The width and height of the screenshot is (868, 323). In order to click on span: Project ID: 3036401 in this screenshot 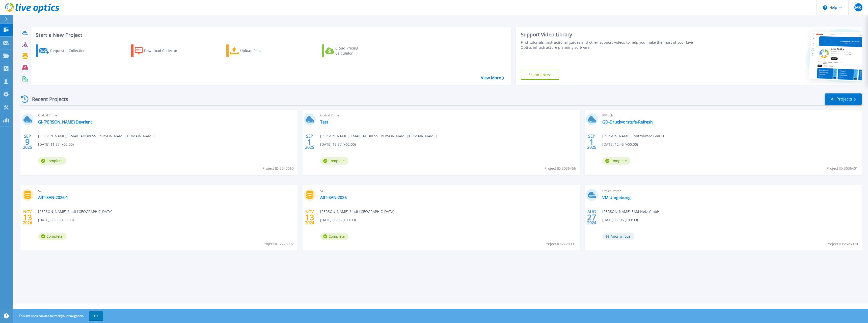, I will do `click(842, 168)`.